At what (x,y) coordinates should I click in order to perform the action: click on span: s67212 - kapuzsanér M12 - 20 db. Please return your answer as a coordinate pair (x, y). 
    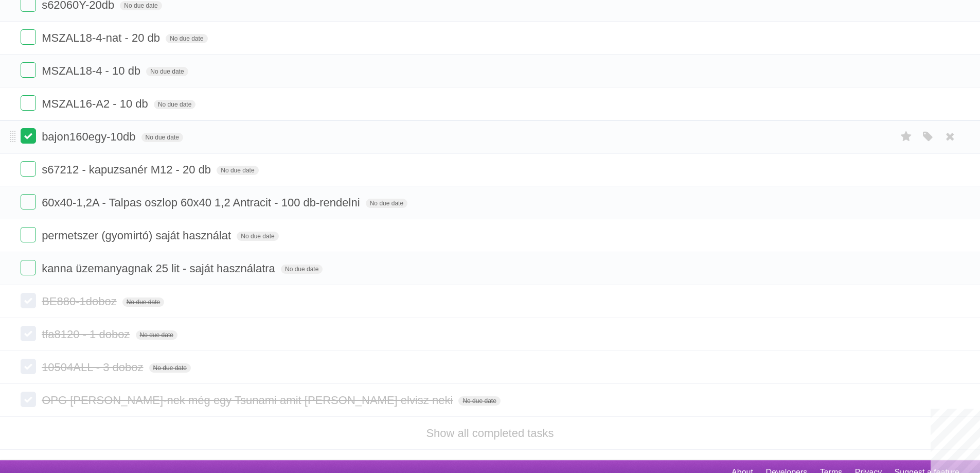
    Looking at the image, I should click on (128, 169).